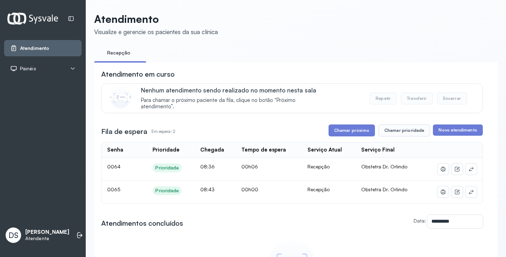 The width and height of the screenshot is (506, 257). Describe the element at coordinates (264, 150) in the screenshot. I see `div: Tempo de espera` at that location.